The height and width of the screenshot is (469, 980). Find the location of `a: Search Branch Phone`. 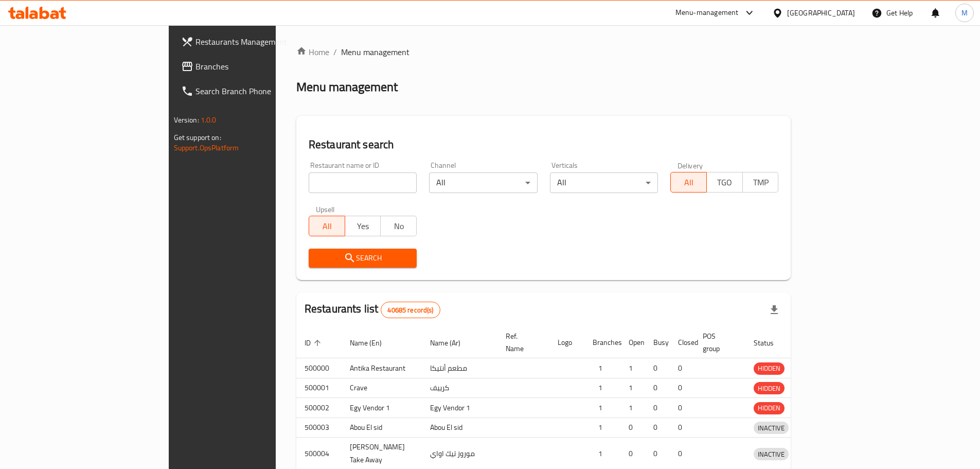

a: Search Branch Phone is located at coordinates (253, 91).